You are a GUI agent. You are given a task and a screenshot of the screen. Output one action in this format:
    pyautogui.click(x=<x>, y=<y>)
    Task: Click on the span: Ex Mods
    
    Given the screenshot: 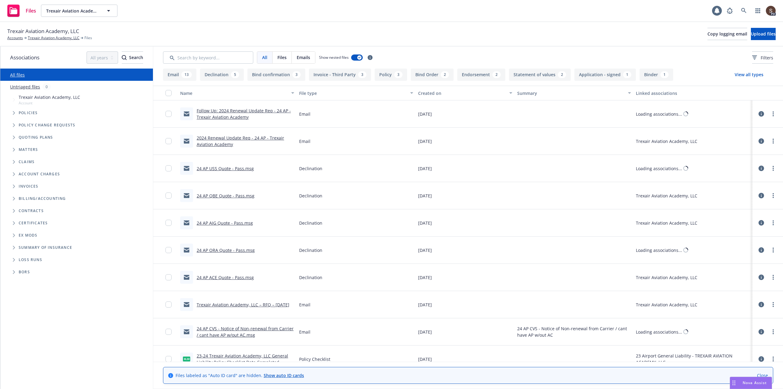 What is the action you would take?
    pyautogui.click(x=28, y=235)
    